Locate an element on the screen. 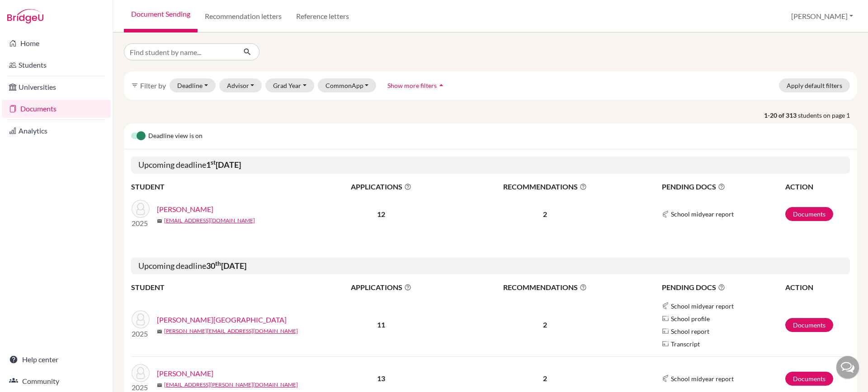  a: Help center is located at coordinates (56, 360).